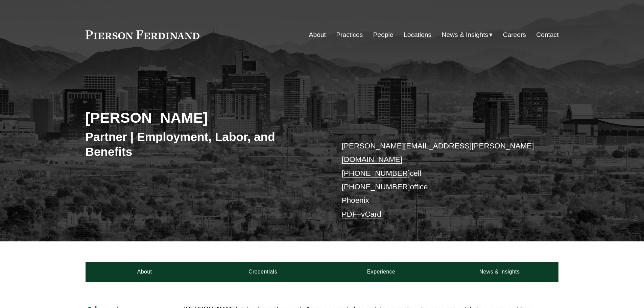 The image size is (644, 308). Describe the element at coordinates (349, 35) in the screenshot. I see `a: Practices` at that location.